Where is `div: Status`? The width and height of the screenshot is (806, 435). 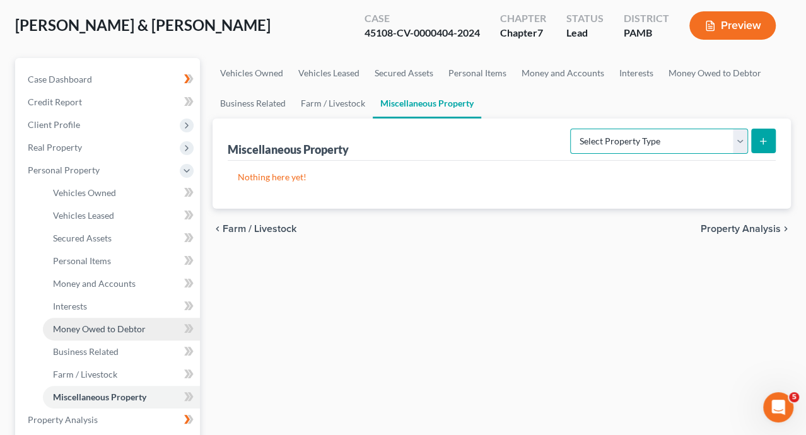 div: Status is located at coordinates (585, 18).